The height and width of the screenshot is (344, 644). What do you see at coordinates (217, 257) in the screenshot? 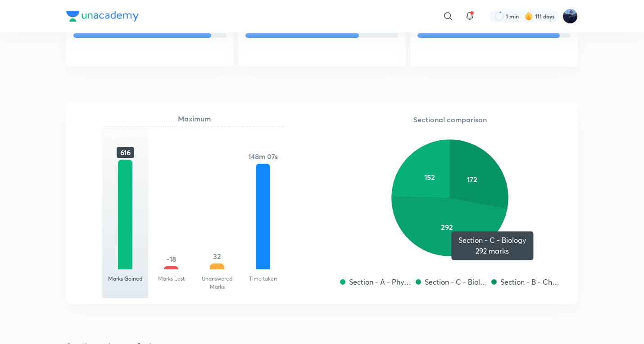
I see `h5: 32` at bounding box center [217, 257].